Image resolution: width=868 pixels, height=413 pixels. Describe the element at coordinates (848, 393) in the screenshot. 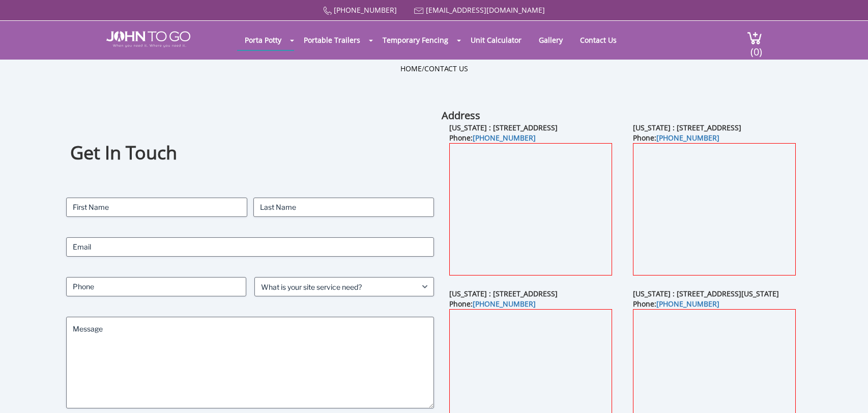

I see `button: Live Chat` at that location.